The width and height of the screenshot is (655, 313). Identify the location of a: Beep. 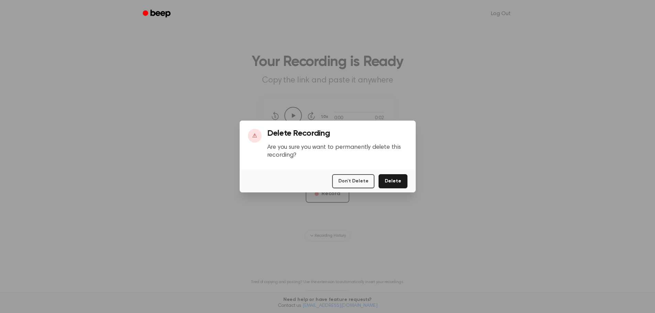
(157, 14).